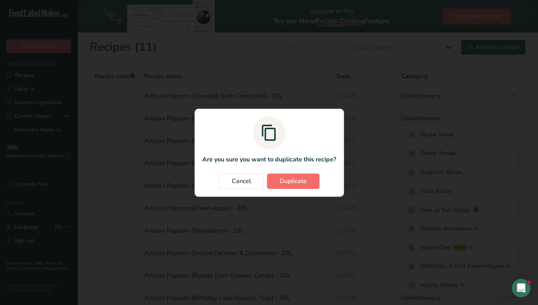  I want to click on button: Cancel, so click(241, 181).